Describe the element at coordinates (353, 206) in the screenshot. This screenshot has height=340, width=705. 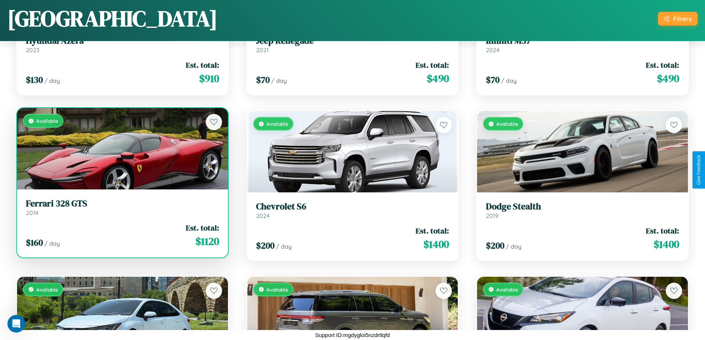
I see `h3: Chevrolet S6` at that location.